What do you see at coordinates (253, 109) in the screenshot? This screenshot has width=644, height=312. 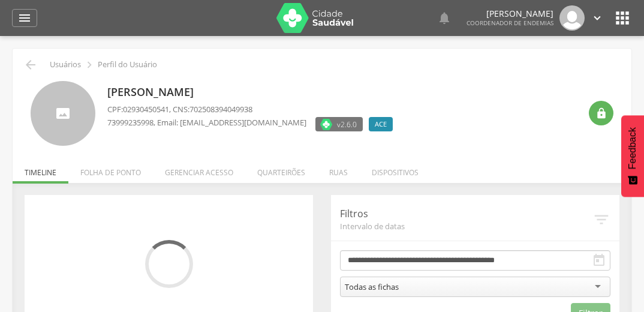 I see `p: CPF: , CNS:` at bounding box center [253, 109].